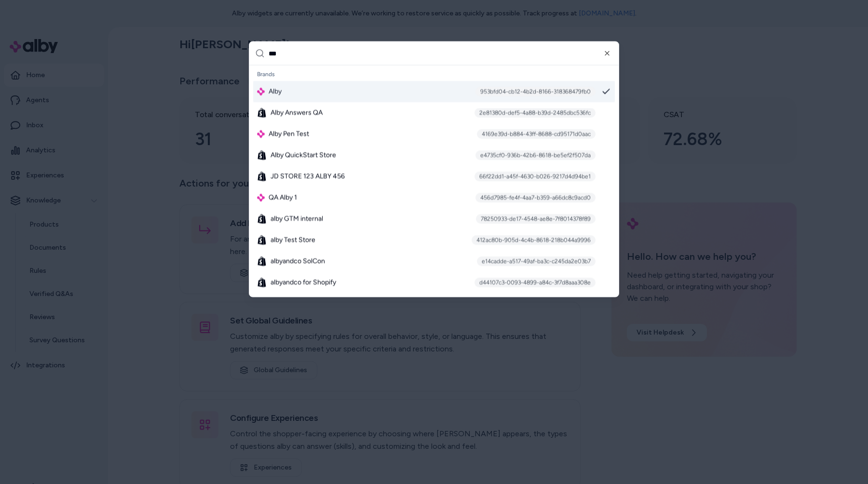  Describe the element at coordinates (297, 219) in the screenshot. I see `span: alby GTM internal` at that location.